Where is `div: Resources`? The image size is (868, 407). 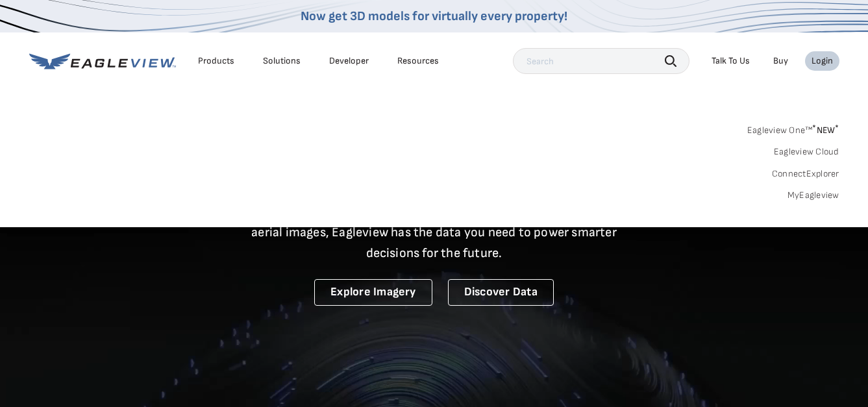
div: Resources is located at coordinates (418, 61).